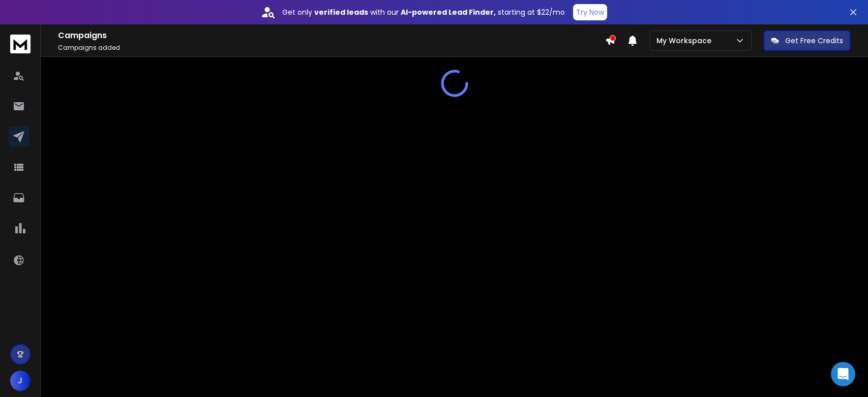  Describe the element at coordinates (424, 12) in the screenshot. I see `p: Get only with our starting at $22/mo` at that location.